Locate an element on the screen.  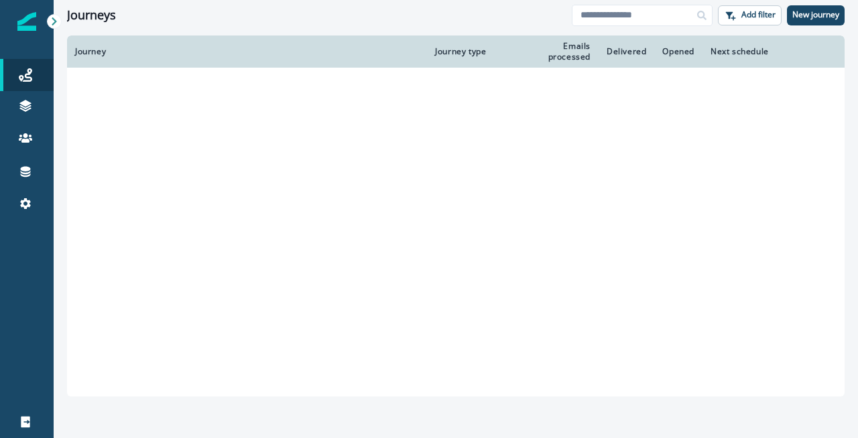
button: New journey is located at coordinates (815, 15).